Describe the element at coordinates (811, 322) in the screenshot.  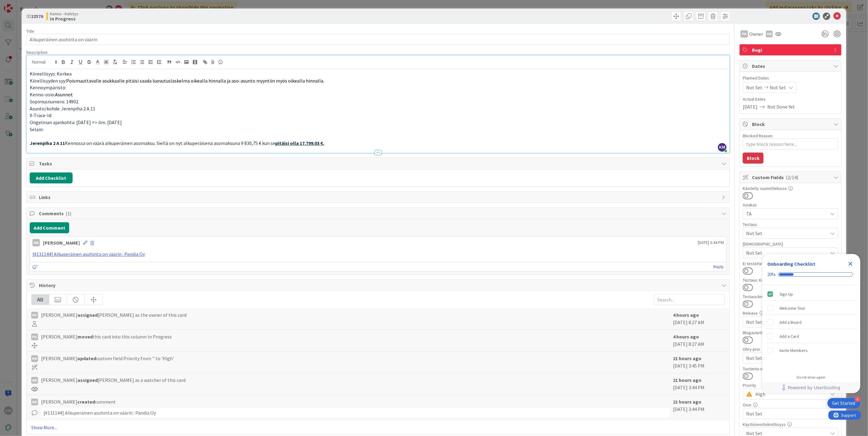
I see `div: Add a Board is incomplete.` at that location.